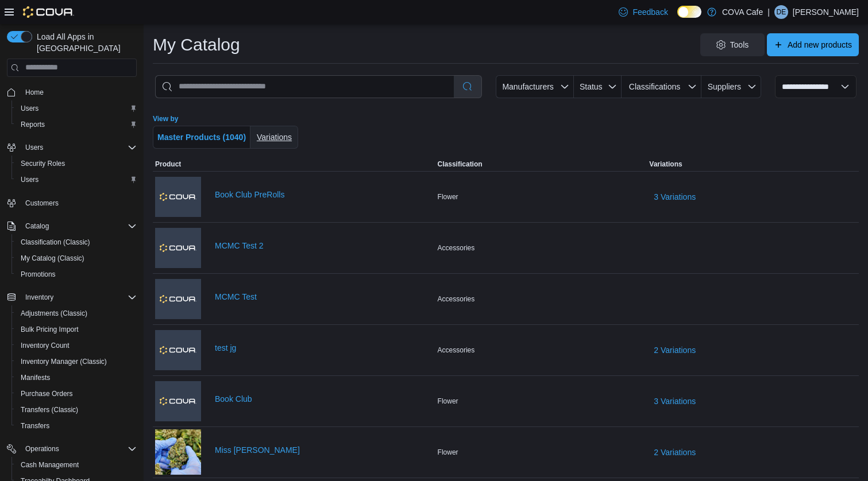 This screenshot has width=868, height=481. I want to click on span: Manifests, so click(77, 378).